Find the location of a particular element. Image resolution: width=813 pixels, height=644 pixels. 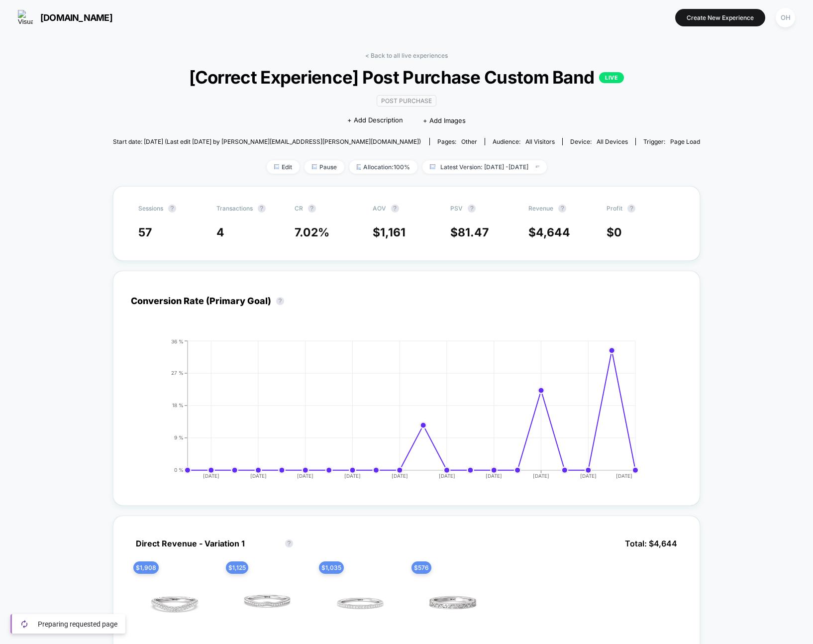

span: Edit is located at coordinates (283, 167).